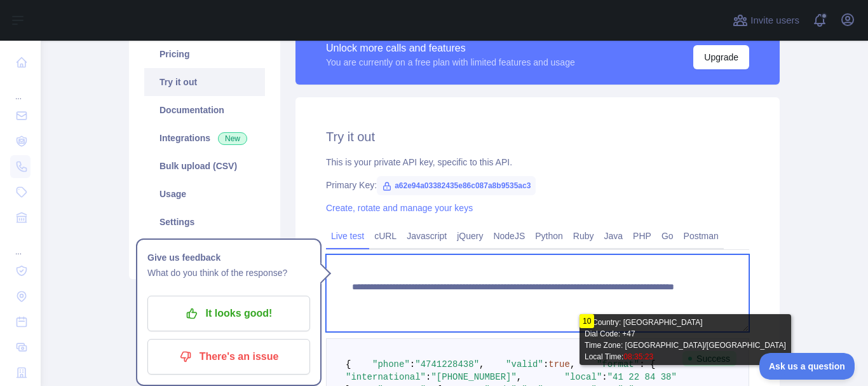 The image size is (868, 386). Describe the element at coordinates (559, 364) in the screenshot. I see `span: true` at that location.